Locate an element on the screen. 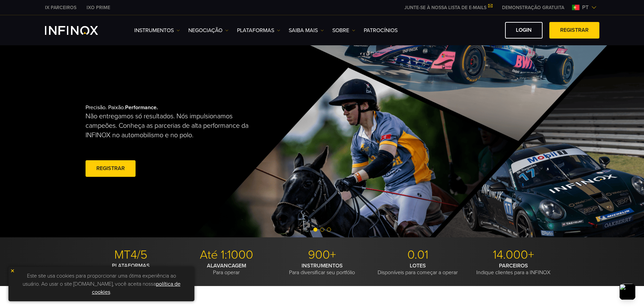 This screenshot has width=644, height=308. div: Precisão. Paixão. is located at coordinates (192, 142).